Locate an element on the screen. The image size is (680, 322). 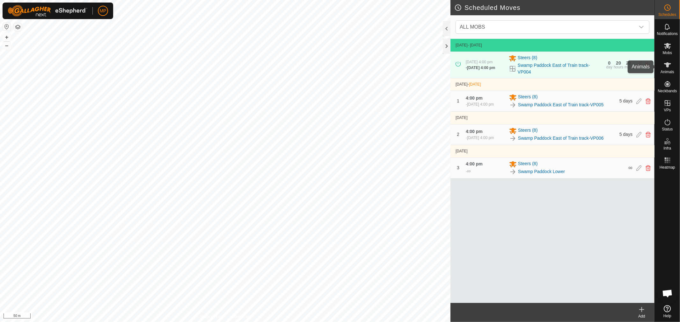
span: Help is located at coordinates (667, 316).